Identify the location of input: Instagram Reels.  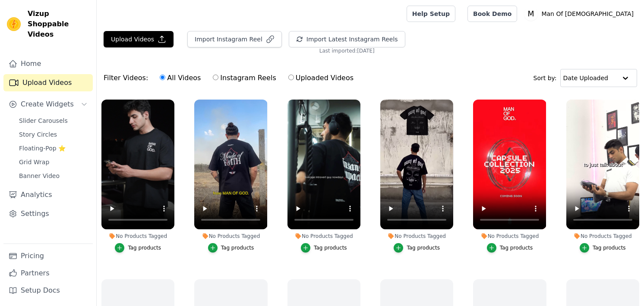
(215, 77).